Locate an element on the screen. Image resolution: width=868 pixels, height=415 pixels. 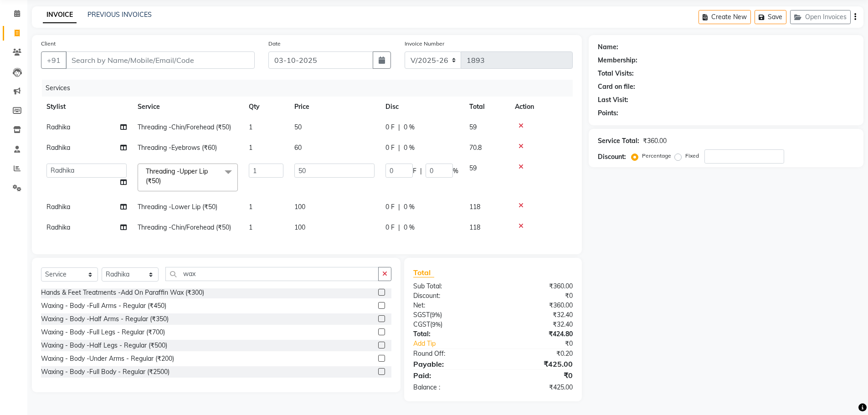
span: Total is located at coordinates (424, 273).